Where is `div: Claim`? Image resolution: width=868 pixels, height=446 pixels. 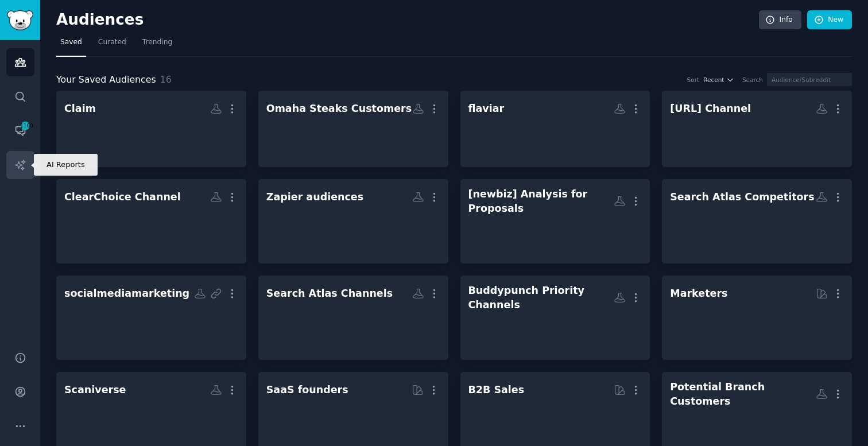
div: Claim is located at coordinates (80, 109).